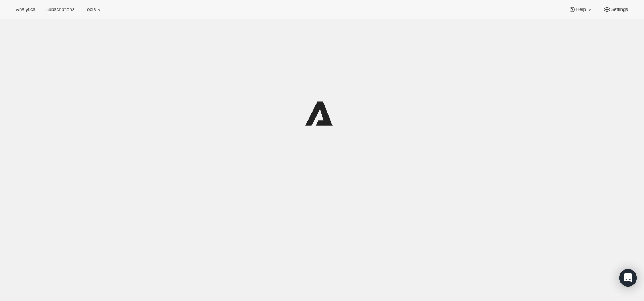 The width and height of the screenshot is (644, 301). I want to click on button: Tools, so click(94, 10).